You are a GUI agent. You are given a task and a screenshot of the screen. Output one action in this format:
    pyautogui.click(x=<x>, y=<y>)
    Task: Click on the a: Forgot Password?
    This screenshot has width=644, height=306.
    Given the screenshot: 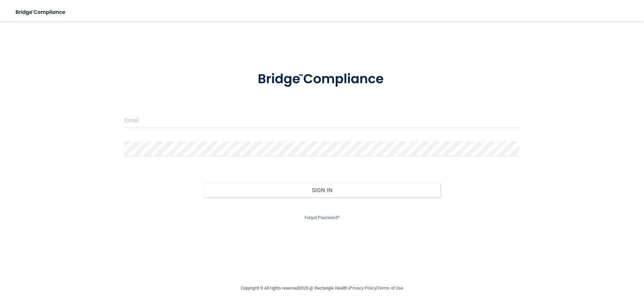 What is the action you would take?
    pyautogui.click(x=322, y=217)
    